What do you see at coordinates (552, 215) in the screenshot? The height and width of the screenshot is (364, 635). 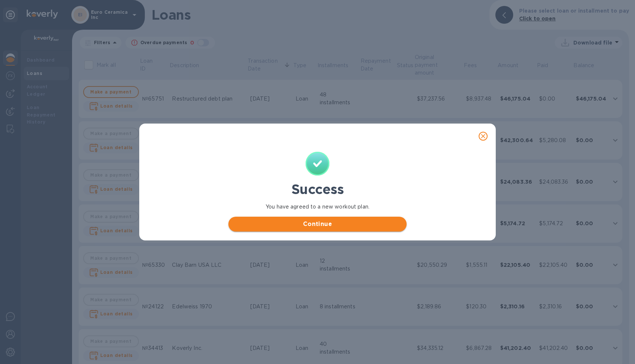 I see `div: Chat Widget` at bounding box center [552, 215].